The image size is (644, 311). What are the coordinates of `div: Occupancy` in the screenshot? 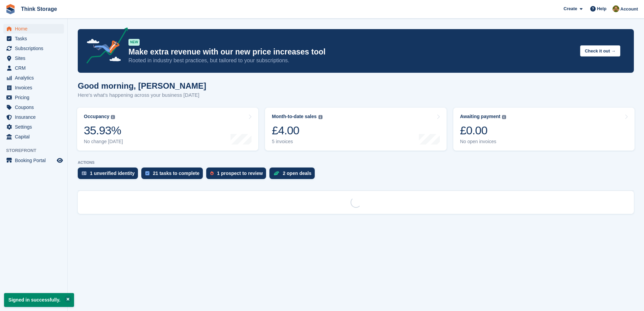 It's located at (96, 116).